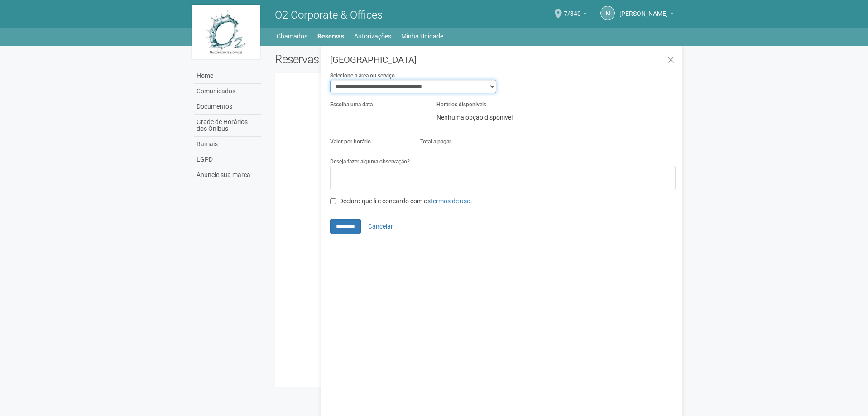 The height and width of the screenshot is (416, 868). I want to click on label: Valor por horário, so click(351, 141).